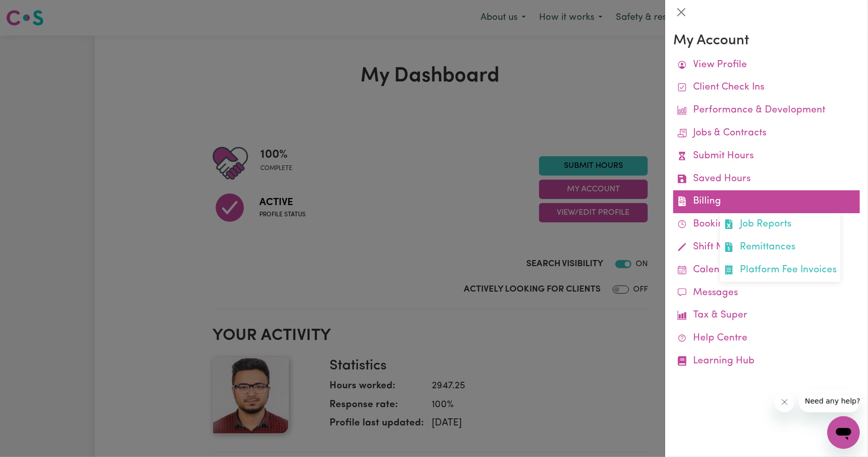 This screenshot has height=457, width=868. Describe the element at coordinates (766, 41) in the screenshot. I see `h3: My Account` at that location.